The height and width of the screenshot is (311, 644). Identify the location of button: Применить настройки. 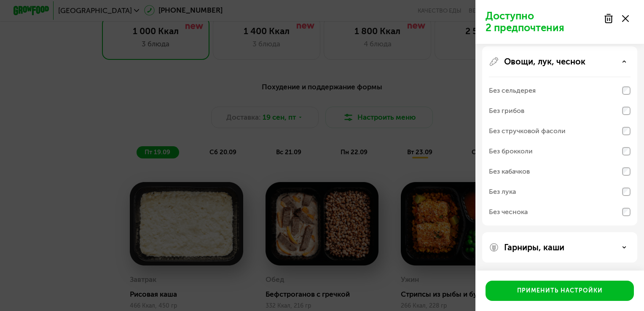
(560, 291).